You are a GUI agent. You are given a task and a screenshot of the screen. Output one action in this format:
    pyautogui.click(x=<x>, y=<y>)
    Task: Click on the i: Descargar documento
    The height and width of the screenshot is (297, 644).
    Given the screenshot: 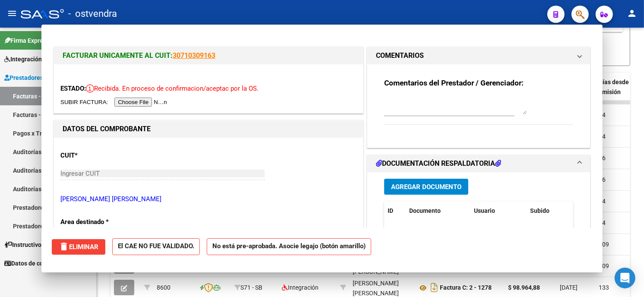 What is the action you would take?
    pyautogui.click(x=434, y=287)
    